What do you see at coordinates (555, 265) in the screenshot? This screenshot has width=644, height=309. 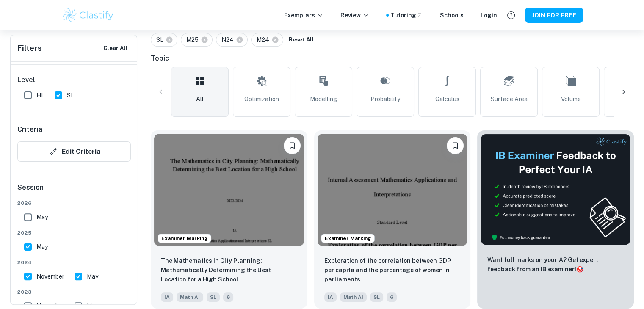 I see `p: Want full marks on your IA ? Get expert feedback from an IB examiner!` at bounding box center [555, 265].